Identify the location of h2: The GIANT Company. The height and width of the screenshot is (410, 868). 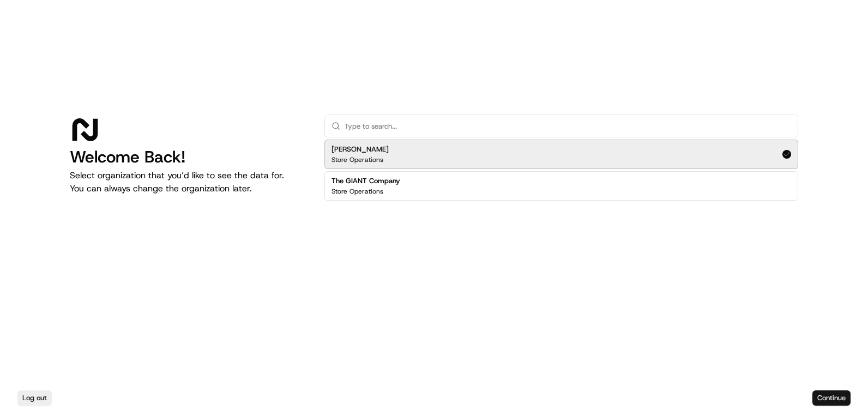
(366, 181).